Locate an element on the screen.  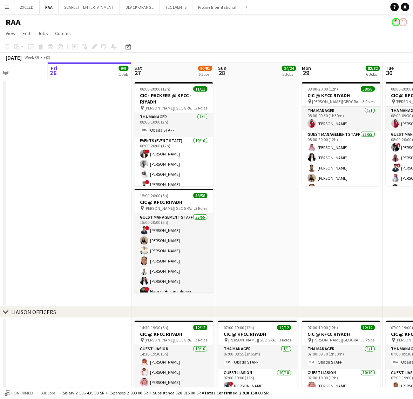
a: Comms is located at coordinates (63, 33).